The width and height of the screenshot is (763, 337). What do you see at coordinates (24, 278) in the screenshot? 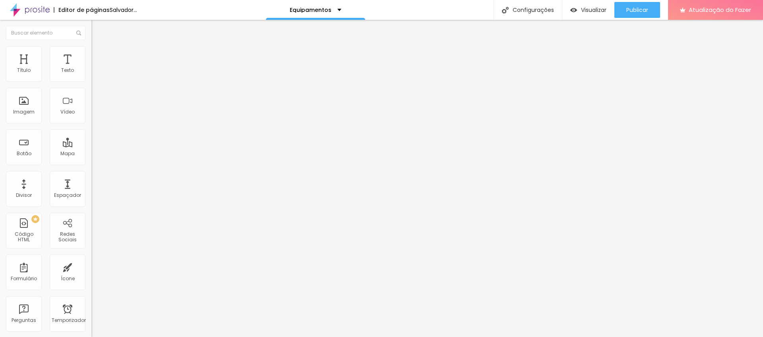
I see `font: Formulário` at bounding box center [24, 278].